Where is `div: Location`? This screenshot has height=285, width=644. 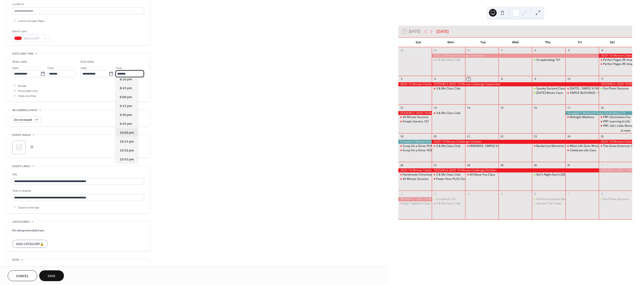
div: Location is located at coordinates (78, 4).